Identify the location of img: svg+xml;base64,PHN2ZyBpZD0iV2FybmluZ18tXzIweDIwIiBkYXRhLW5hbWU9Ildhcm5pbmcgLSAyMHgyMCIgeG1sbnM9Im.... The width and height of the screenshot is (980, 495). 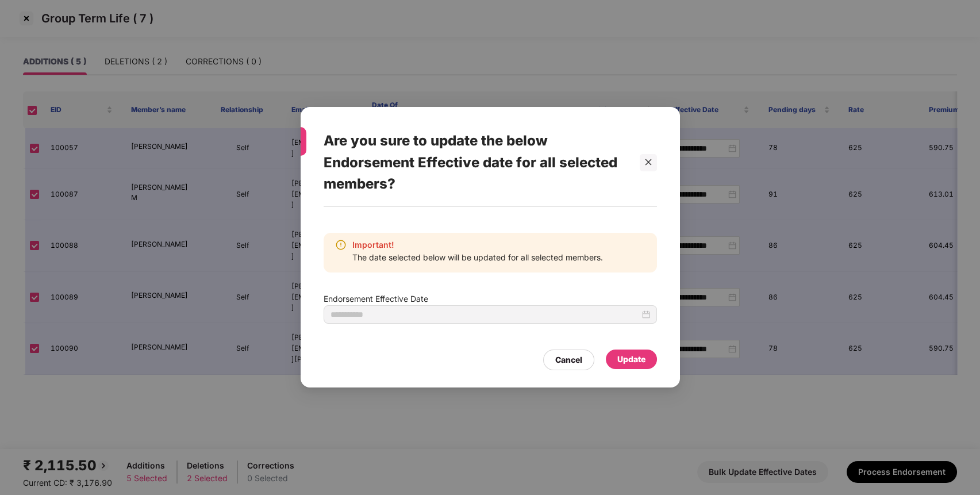
(340, 246).